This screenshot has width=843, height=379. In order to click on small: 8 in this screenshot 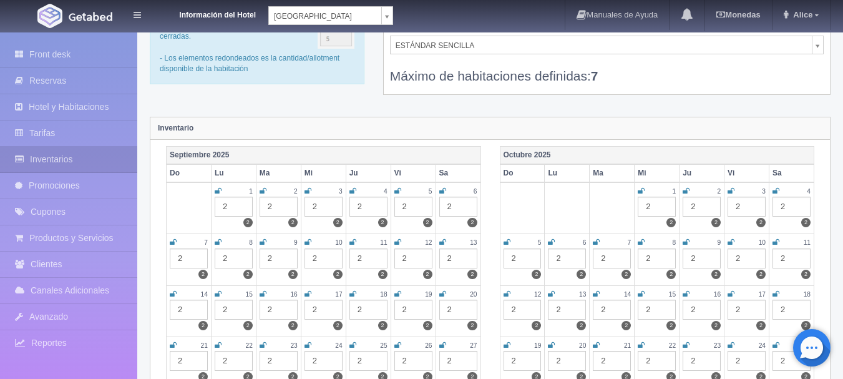, I will do `click(674, 242)`.